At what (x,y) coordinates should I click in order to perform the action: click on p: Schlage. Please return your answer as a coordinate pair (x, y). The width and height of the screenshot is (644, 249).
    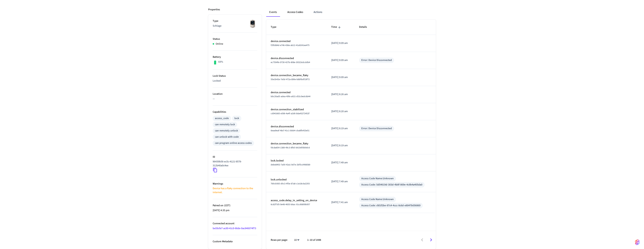
    Looking at the image, I should click on (235, 26).